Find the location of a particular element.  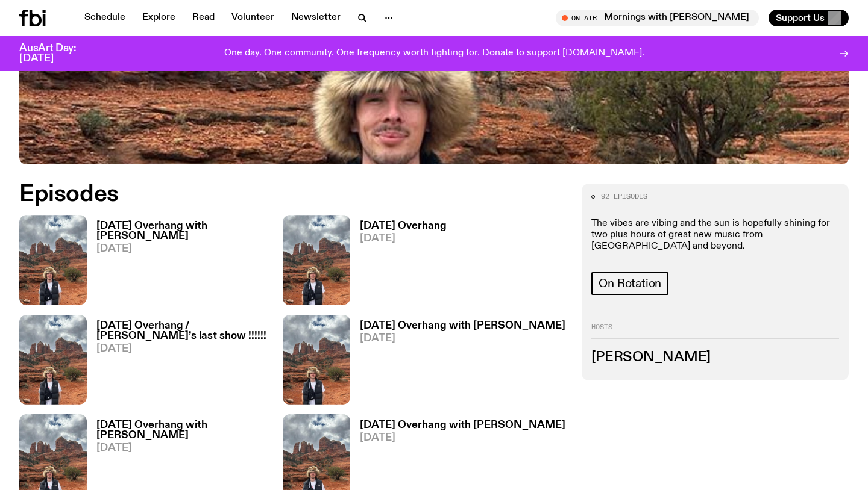

a: Volunteer is located at coordinates (253, 18).